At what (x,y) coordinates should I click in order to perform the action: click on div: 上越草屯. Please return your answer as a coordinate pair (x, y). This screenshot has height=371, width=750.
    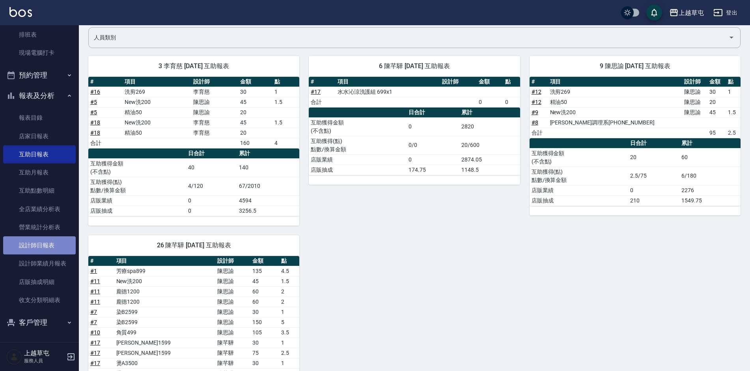
    Looking at the image, I should click on (691, 13).